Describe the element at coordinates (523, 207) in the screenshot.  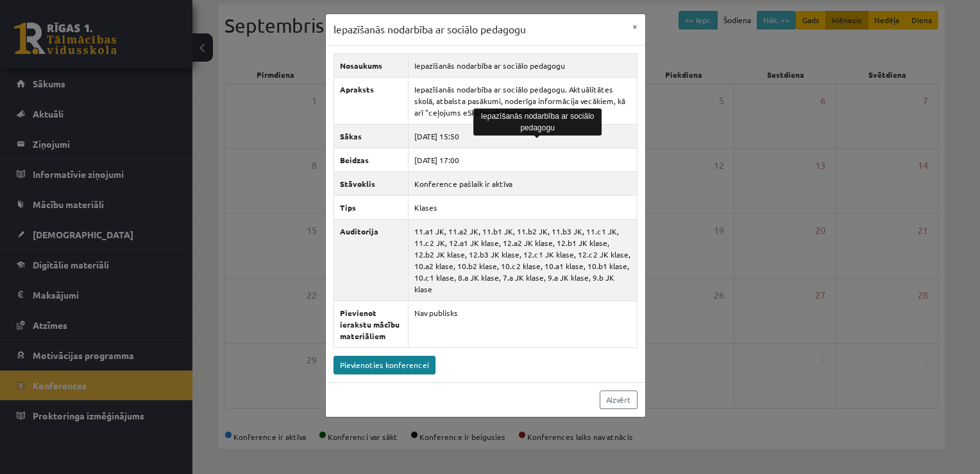
I see `td: Klases` at that location.